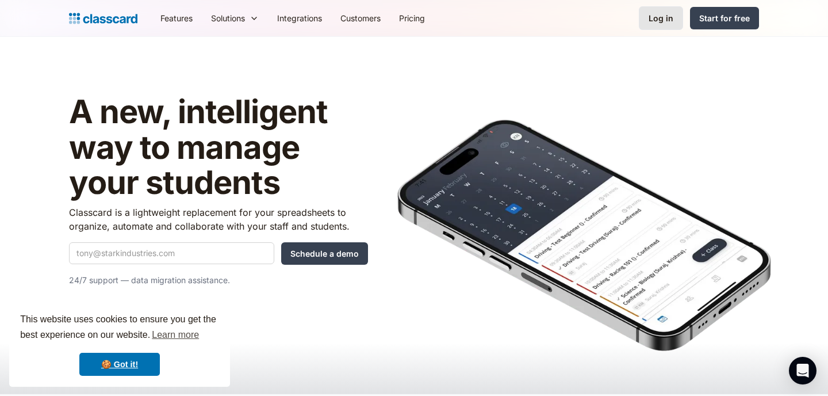  What do you see at coordinates (120, 328) in the screenshot?
I see `span: This website uses cookies to ensure you get the best experience on our website.` at bounding box center [120, 328].